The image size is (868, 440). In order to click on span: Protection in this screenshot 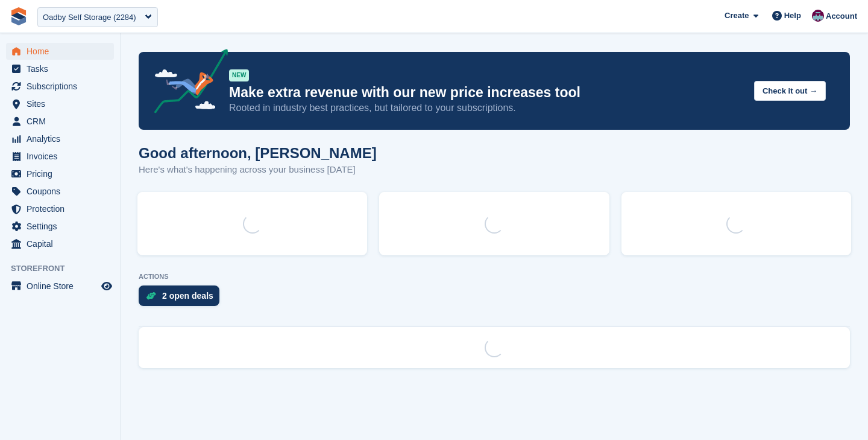, I will do `click(63, 208)`.